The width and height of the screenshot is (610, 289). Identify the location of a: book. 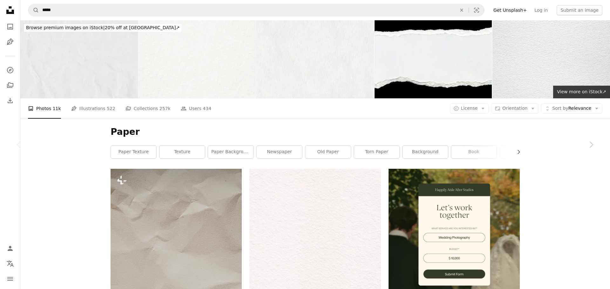
(474, 152).